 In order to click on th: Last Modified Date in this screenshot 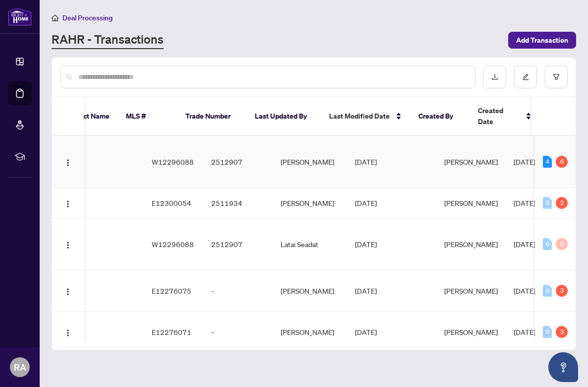, I will do `click(366, 116)`.